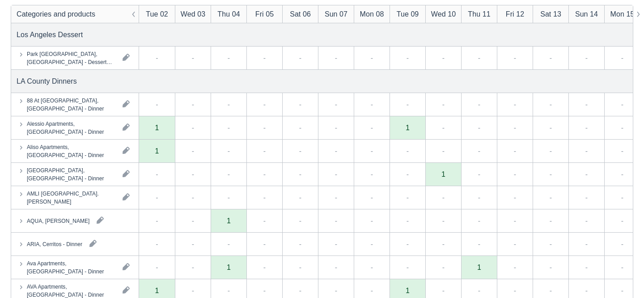 This screenshot has width=644, height=298. Describe the element at coordinates (408, 14) in the screenshot. I see `div: Tue 09` at that location.